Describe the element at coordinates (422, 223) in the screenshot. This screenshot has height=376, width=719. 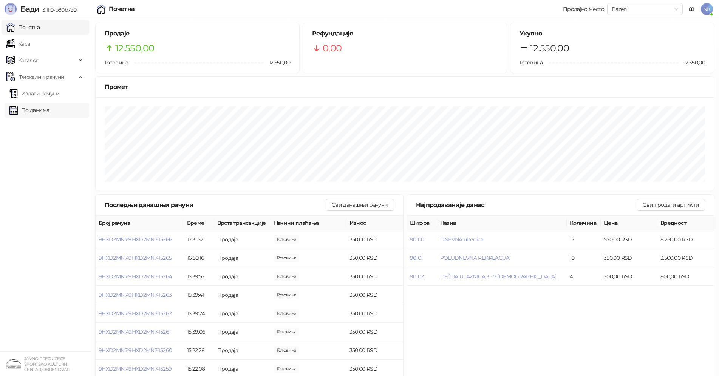
I see `th: Шифра` at that location.